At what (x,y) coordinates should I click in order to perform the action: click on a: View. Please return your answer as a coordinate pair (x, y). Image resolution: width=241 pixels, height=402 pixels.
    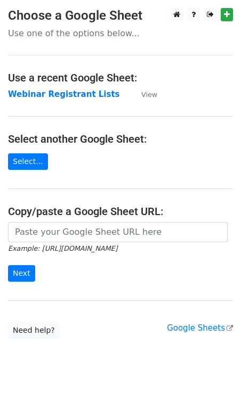
    Looking at the image, I should click on (144, 94).